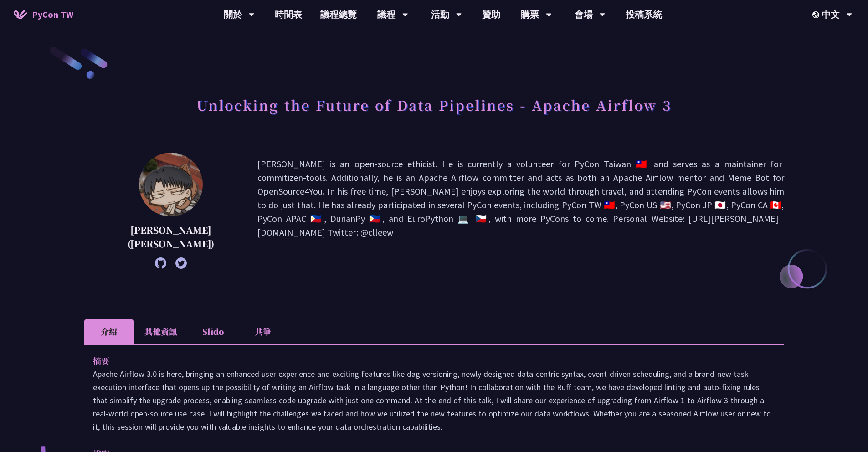 Image resolution: width=868 pixels, height=452 pixels. Describe the element at coordinates (213, 331) in the screenshot. I see `li: Slido` at that location.